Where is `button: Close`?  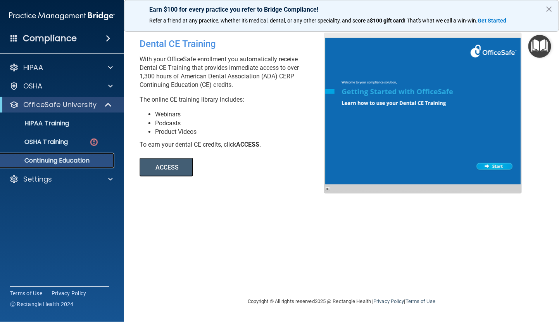
button: Close is located at coordinates (549, 9).